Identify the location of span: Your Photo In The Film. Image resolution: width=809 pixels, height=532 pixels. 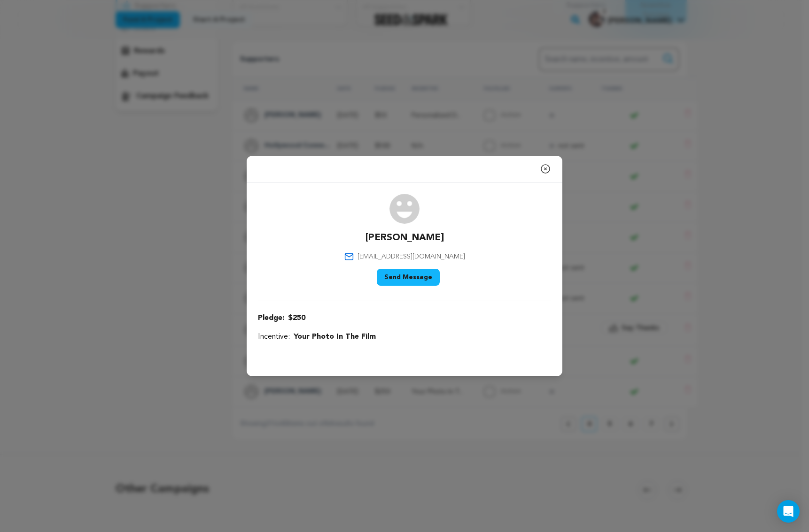
(335, 337).